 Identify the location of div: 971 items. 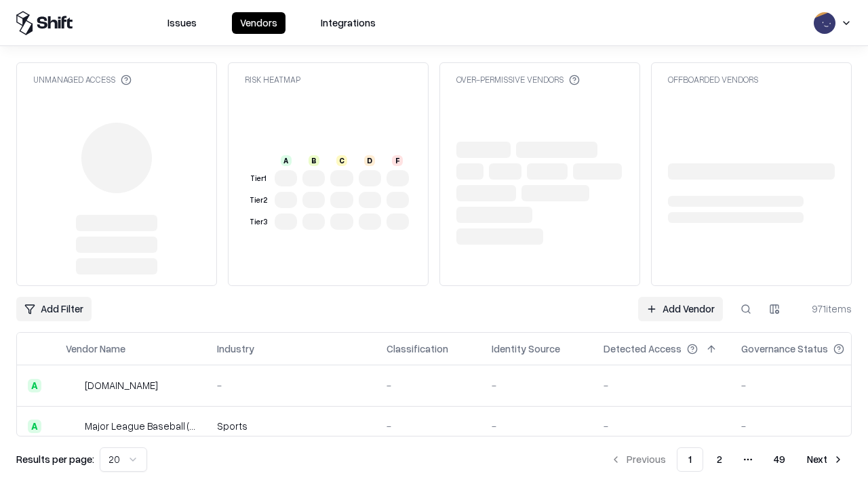
(825, 308).